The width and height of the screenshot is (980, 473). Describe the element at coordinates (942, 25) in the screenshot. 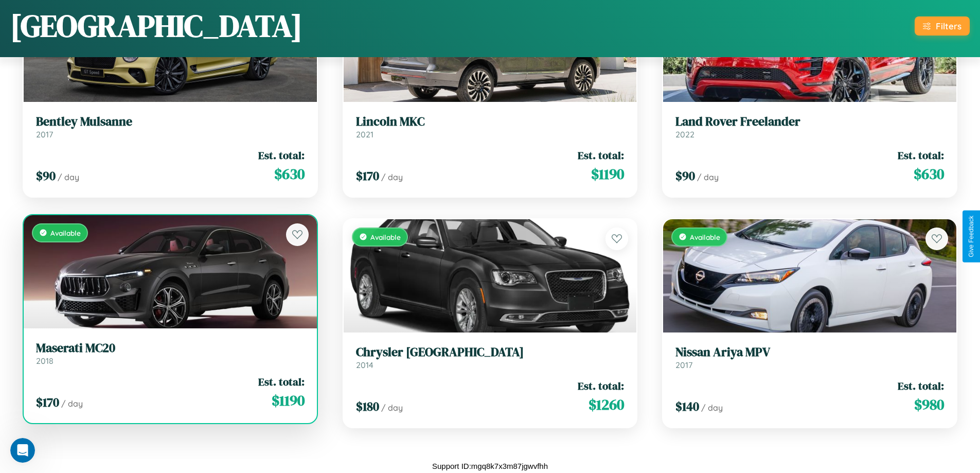

I see `button: Filters` at that location.